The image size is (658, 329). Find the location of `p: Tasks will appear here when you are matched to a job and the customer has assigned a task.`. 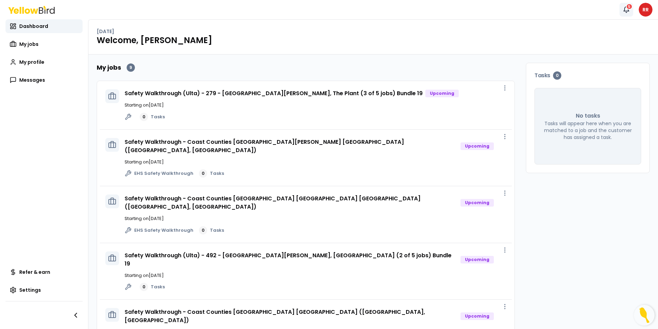

p: Tasks will appear here when you are matched to a job and the customer has assigned a task. is located at coordinates (588, 130).